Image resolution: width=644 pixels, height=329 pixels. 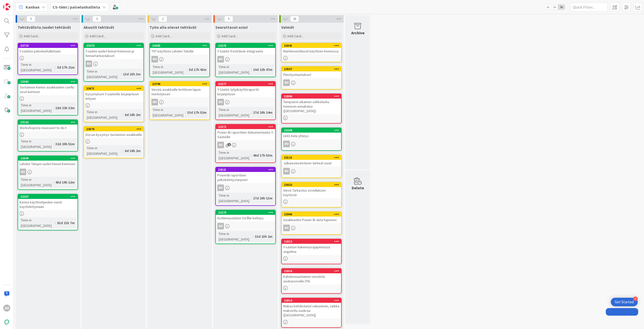 I want to click on div: Asiakkaiden Power Bi data hajonnut, so click(x=311, y=220).